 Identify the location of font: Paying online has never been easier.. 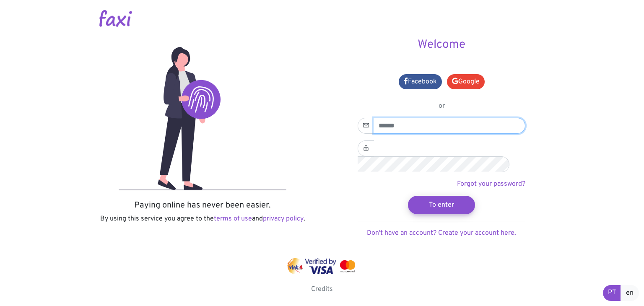
(202, 206).